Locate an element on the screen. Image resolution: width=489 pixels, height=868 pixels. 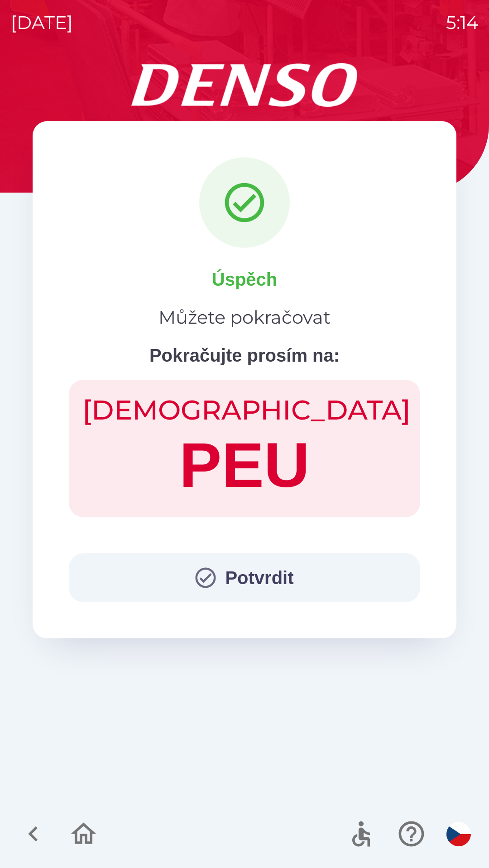
button: Potvrdit is located at coordinates (244, 578).